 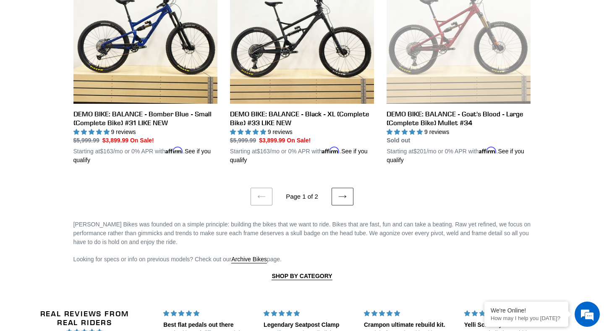 What do you see at coordinates (302, 276) in the screenshot?
I see `a: SHOP BY CATEGORY` at bounding box center [302, 276].